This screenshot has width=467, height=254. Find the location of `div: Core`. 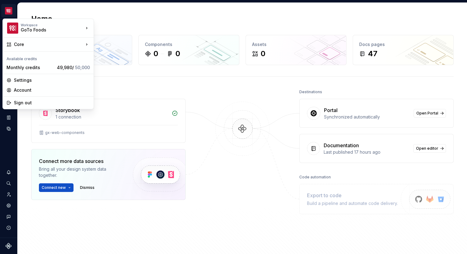

div: Core is located at coordinates (49, 44).